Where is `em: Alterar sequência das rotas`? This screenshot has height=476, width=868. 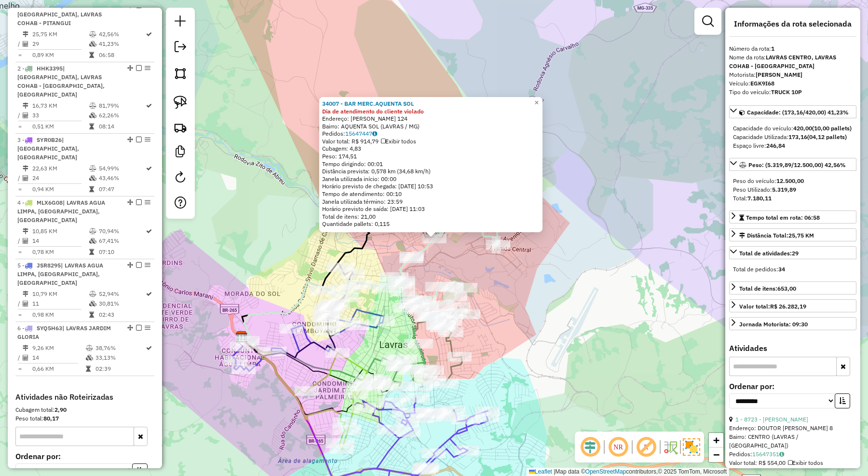 em: Alterar sequência das rotas is located at coordinates (130, 202).